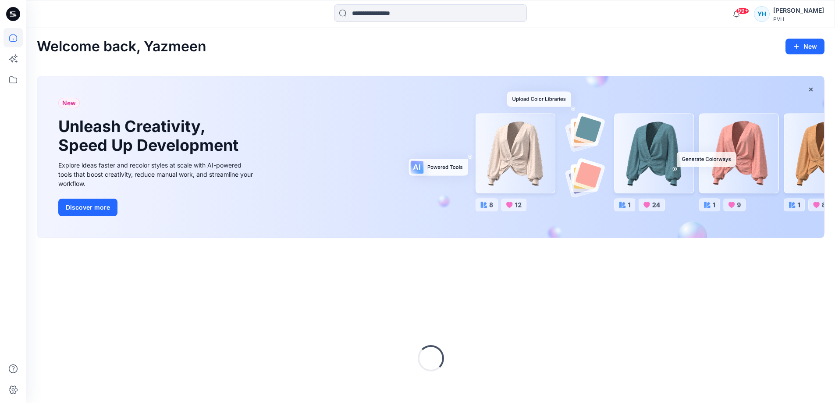  What do you see at coordinates (157, 174) in the screenshot?
I see `div: Explore ideas faster and recolor styles at scale with AI-powered tools that boost creativity, red...` at bounding box center [157, 174].